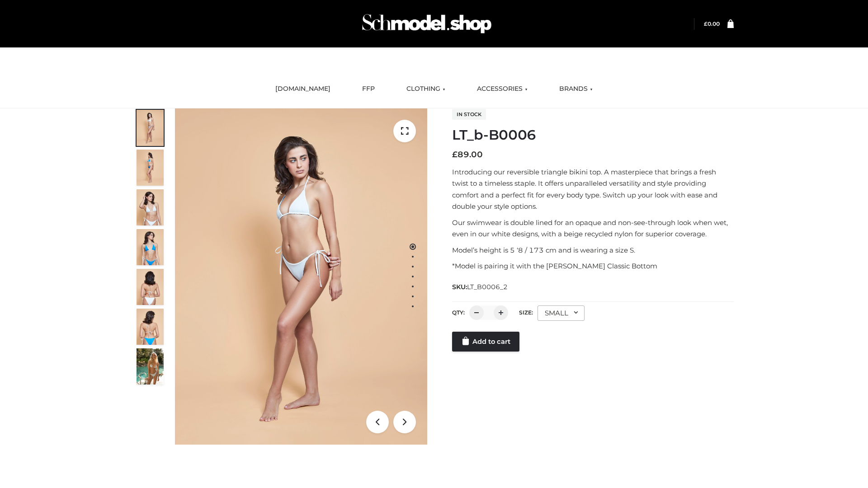 This screenshot has width=868, height=488. What do you see at coordinates (427, 23) in the screenshot?
I see `a: Schmodel Admin 964` at bounding box center [427, 23].